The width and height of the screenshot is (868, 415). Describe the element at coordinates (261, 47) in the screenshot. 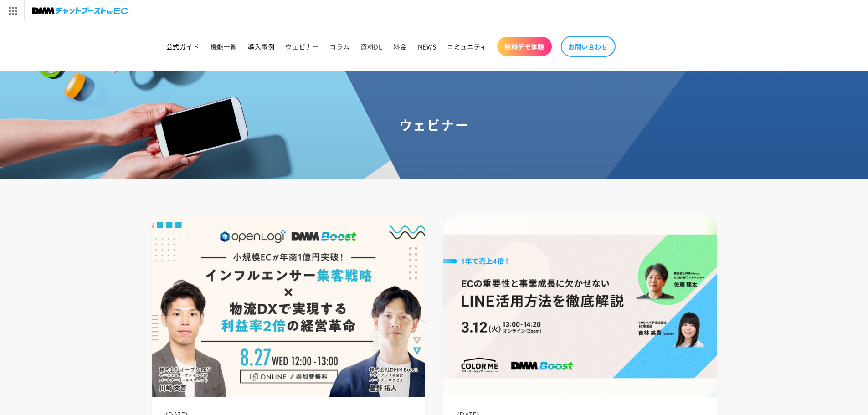

I see `span: 導入事例` at that location.